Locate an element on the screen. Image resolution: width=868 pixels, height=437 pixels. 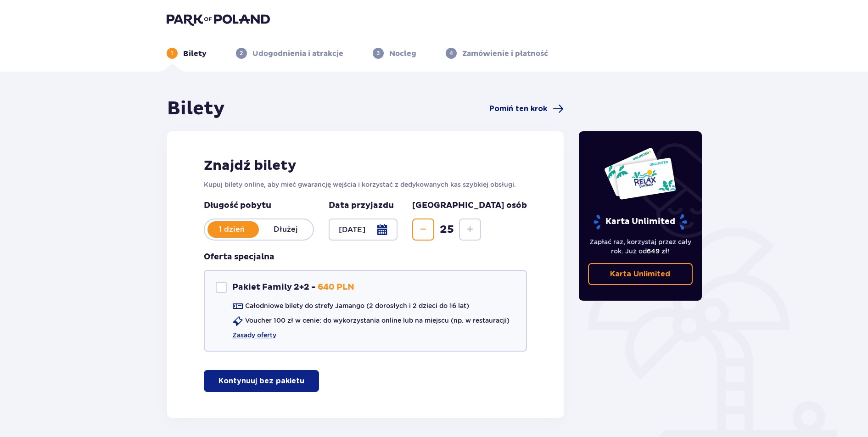
p: Dłużej is located at coordinates (286, 230).